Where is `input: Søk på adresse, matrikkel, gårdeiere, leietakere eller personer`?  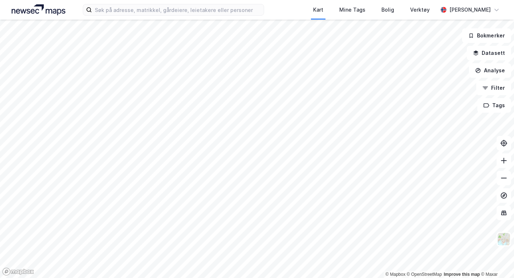 input: Søk på adresse, matrikkel, gårdeiere, leietakere eller personer is located at coordinates (178, 10).